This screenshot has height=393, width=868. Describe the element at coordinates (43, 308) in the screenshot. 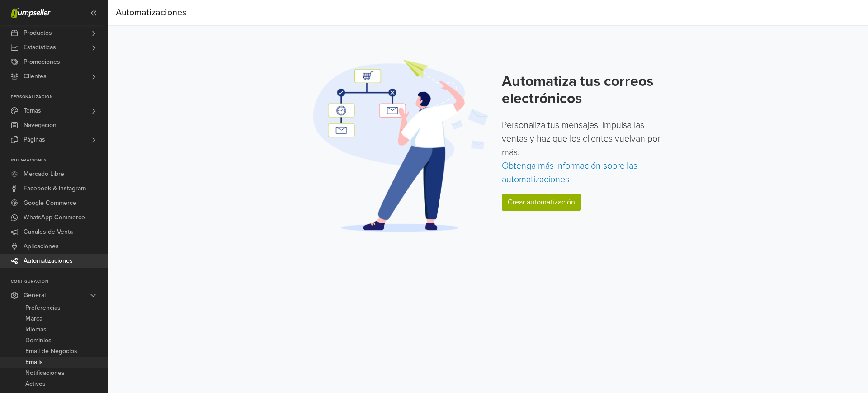

I see `span: Preferencias` at that location.